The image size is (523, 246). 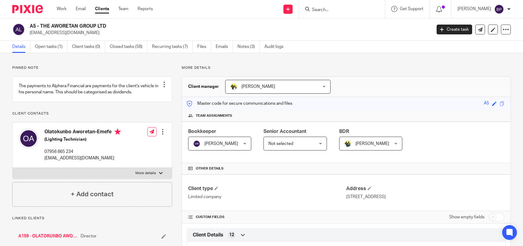 I want to click on h5: (Lighting Technician), so click(x=82, y=139).